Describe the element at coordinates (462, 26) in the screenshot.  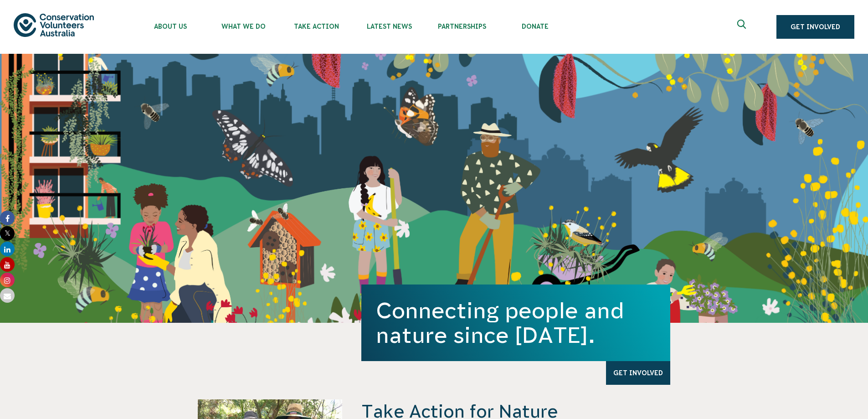
I see `span: Partnerships` at that location.